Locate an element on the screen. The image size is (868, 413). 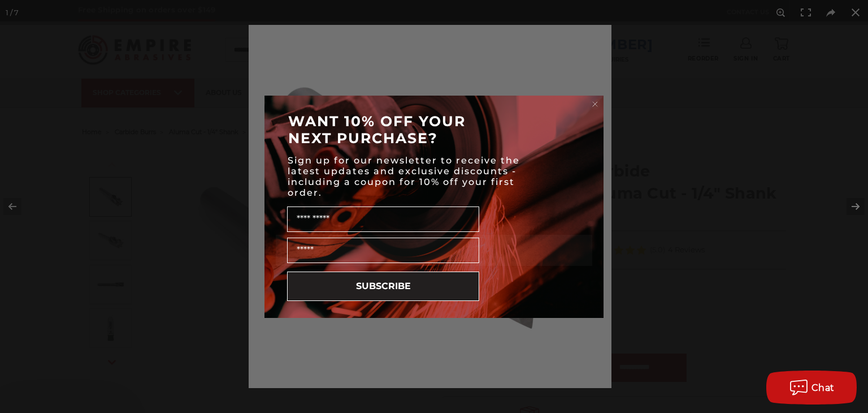
input: Email is located at coordinates (383, 250).